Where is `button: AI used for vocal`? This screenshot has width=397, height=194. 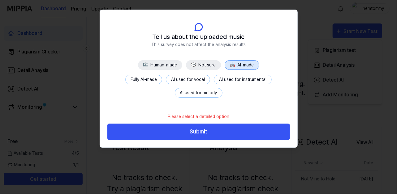
button: AI used for vocal is located at coordinates (188, 79).